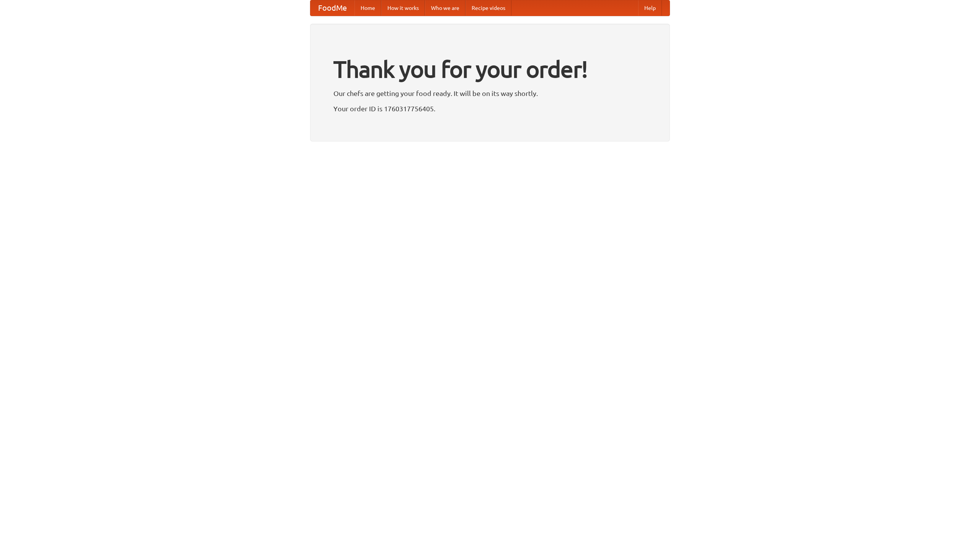 This screenshot has height=541, width=980. What do you see at coordinates (490, 69) in the screenshot?
I see `h1: Thank you for your order!` at bounding box center [490, 69].